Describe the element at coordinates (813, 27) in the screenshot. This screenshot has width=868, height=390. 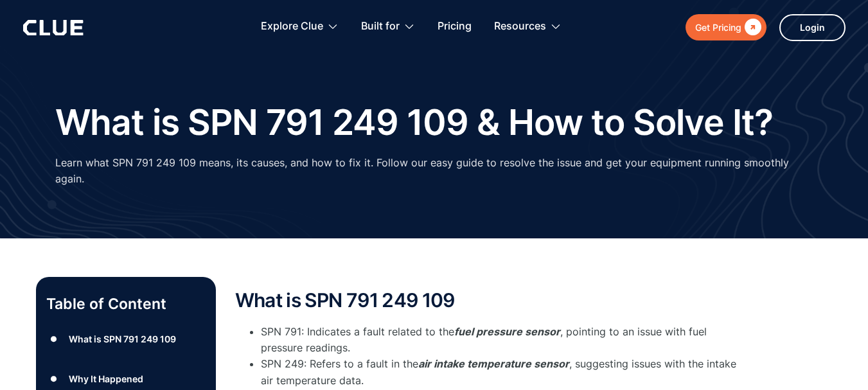
I see `a: Login` at that location.